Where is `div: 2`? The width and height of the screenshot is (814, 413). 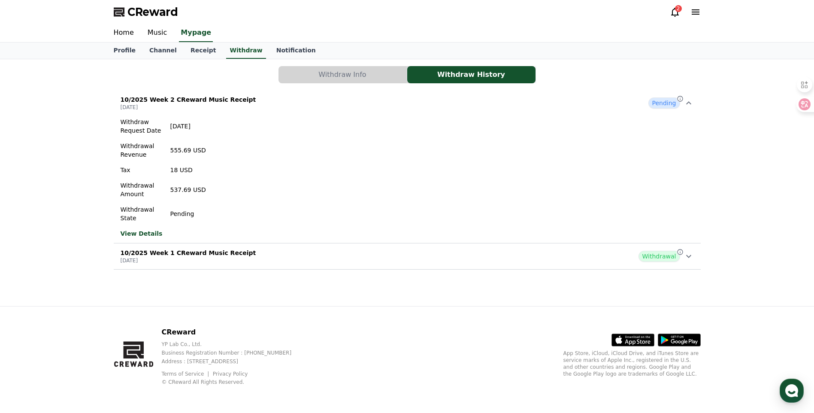
div: 2 is located at coordinates (678, 9).